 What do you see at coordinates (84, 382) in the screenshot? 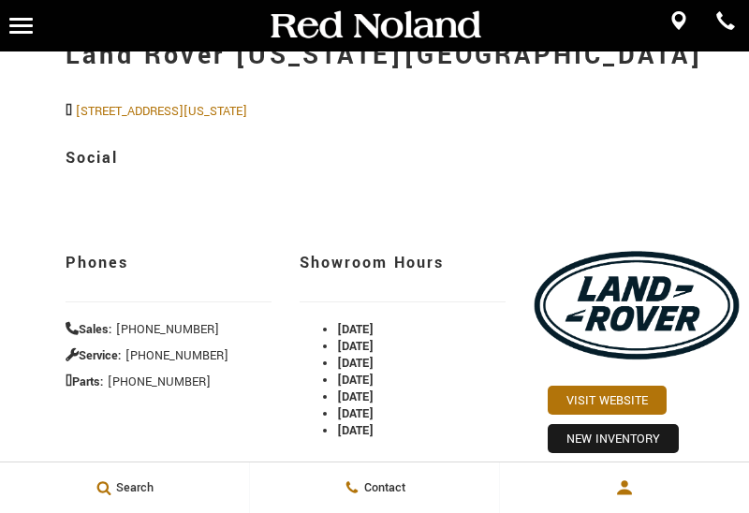
I see `strong: Parts:` at bounding box center [84, 382].